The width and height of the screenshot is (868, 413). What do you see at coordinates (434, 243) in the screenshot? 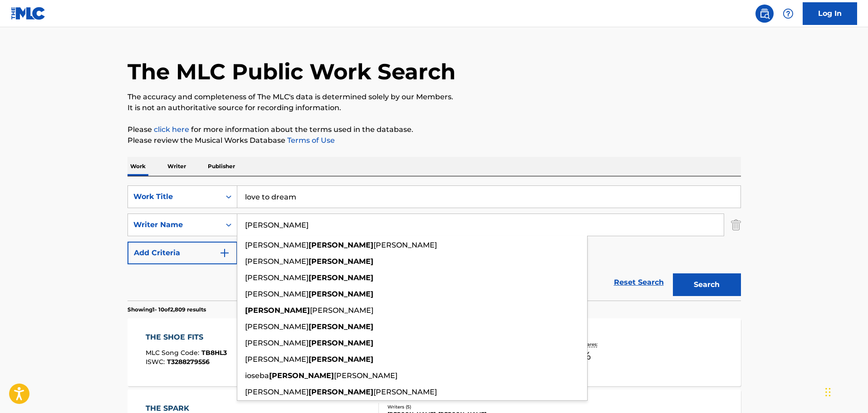
I see `form: Search Form` at bounding box center [434, 243].